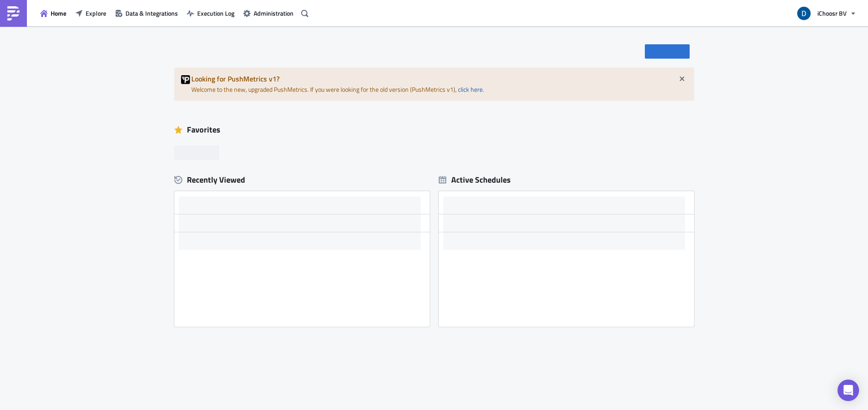 This screenshot has height=410, width=868. I want to click on a: Execution Log, so click(211, 13).